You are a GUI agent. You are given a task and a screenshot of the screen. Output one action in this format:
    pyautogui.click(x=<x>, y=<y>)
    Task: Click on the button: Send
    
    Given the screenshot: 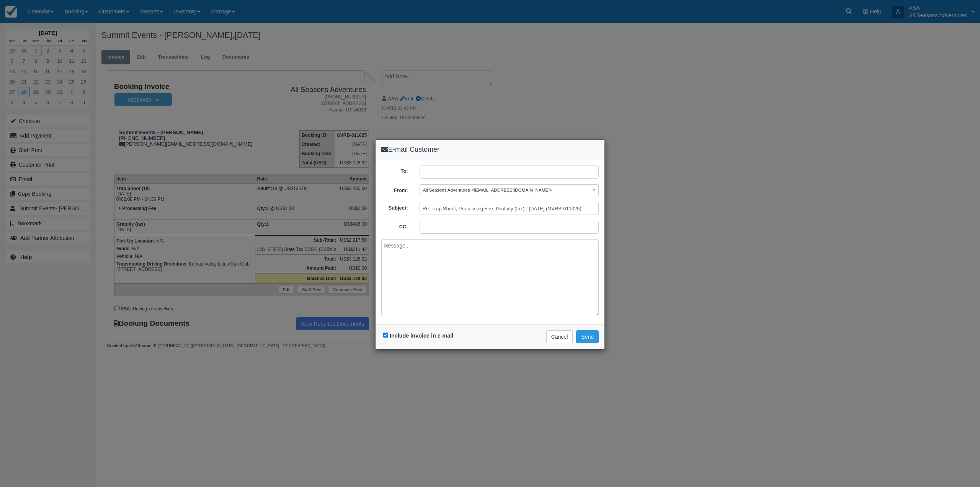 What is the action you would take?
    pyautogui.click(x=587, y=337)
    